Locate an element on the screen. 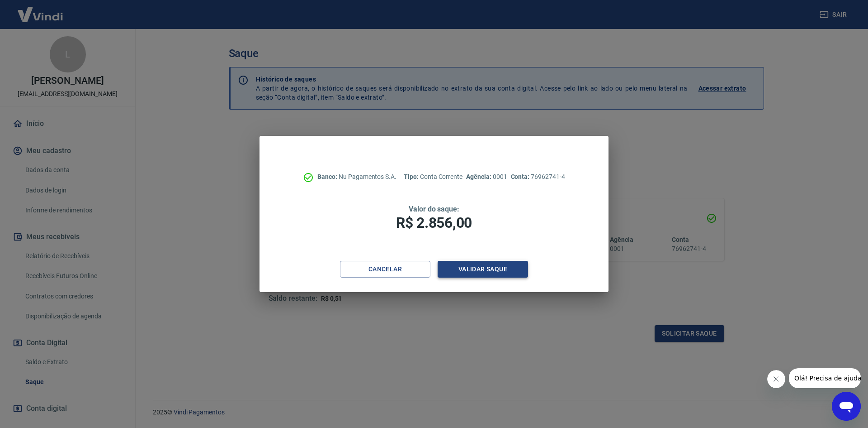 This screenshot has height=428, width=868. span: Valor do saque: is located at coordinates (434, 208).